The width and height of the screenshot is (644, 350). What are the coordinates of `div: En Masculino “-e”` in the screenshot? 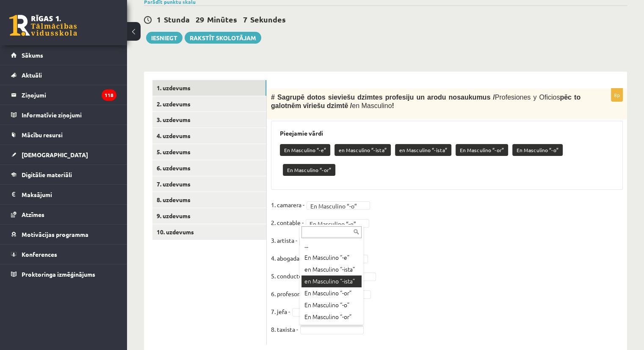 It's located at (332, 258).